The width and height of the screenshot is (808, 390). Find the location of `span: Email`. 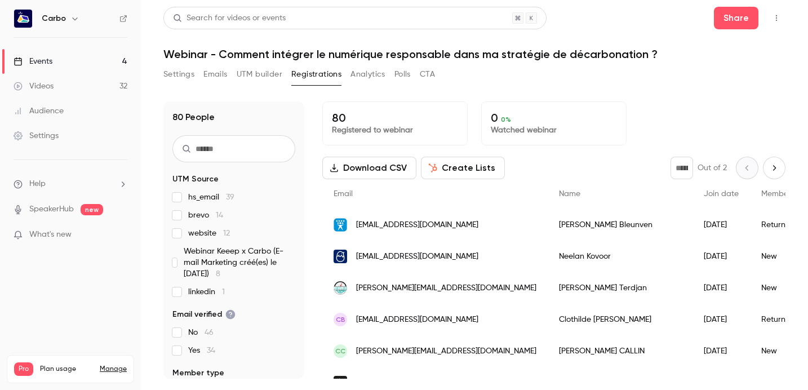

span: Email is located at coordinates (343, 194).